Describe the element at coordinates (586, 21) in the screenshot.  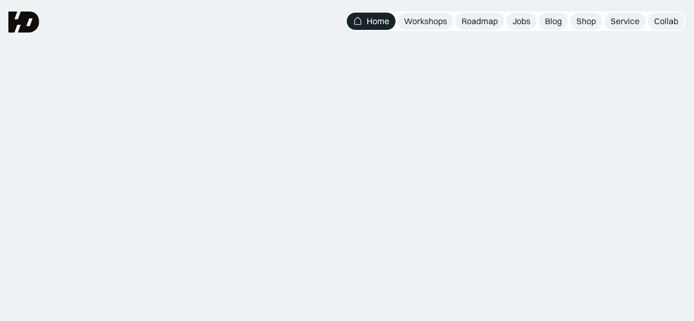
I see `a: Shop` at that location.